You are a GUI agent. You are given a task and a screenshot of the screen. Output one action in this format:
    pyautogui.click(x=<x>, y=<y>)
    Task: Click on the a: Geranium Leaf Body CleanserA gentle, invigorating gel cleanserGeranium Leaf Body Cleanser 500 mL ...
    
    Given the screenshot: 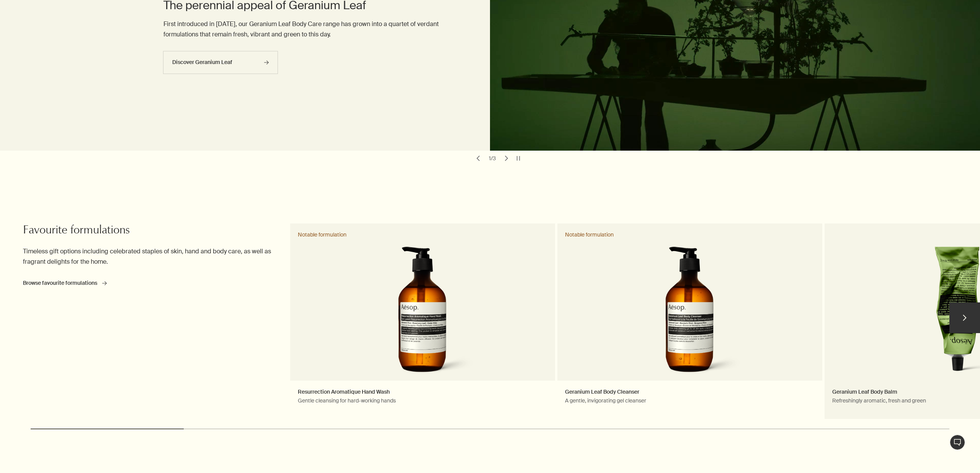 What is the action you would take?
    pyautogui.click(x=690, y=321)
    